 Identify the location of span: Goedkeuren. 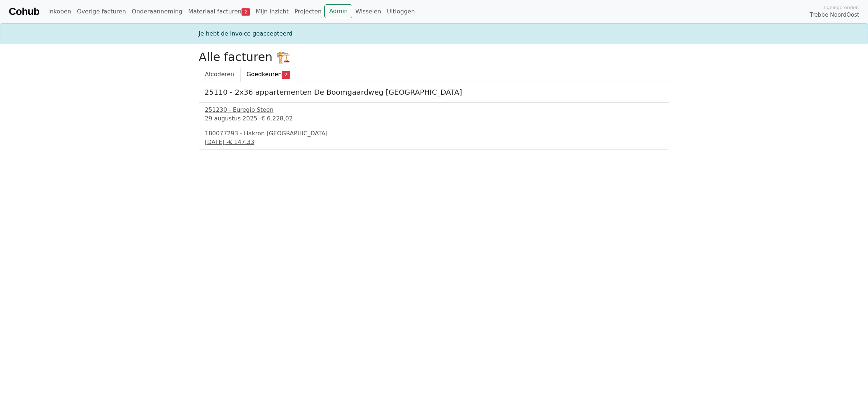
(264, 74).